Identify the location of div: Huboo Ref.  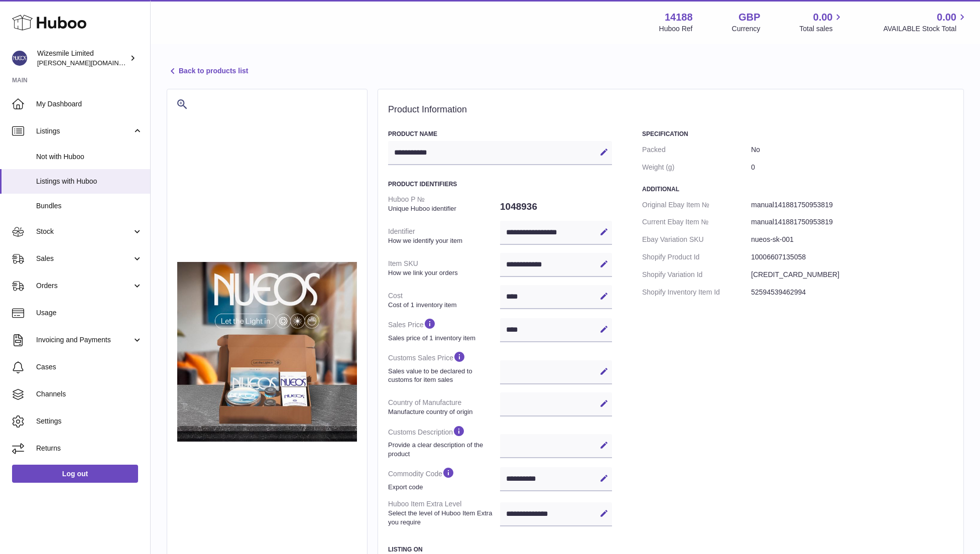
(675, 28).